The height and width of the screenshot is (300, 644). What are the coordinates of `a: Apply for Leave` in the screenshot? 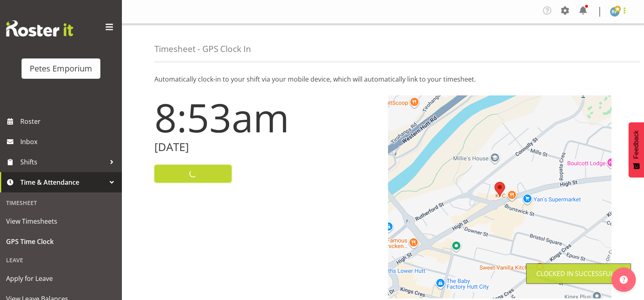 It's located at (61, 278).